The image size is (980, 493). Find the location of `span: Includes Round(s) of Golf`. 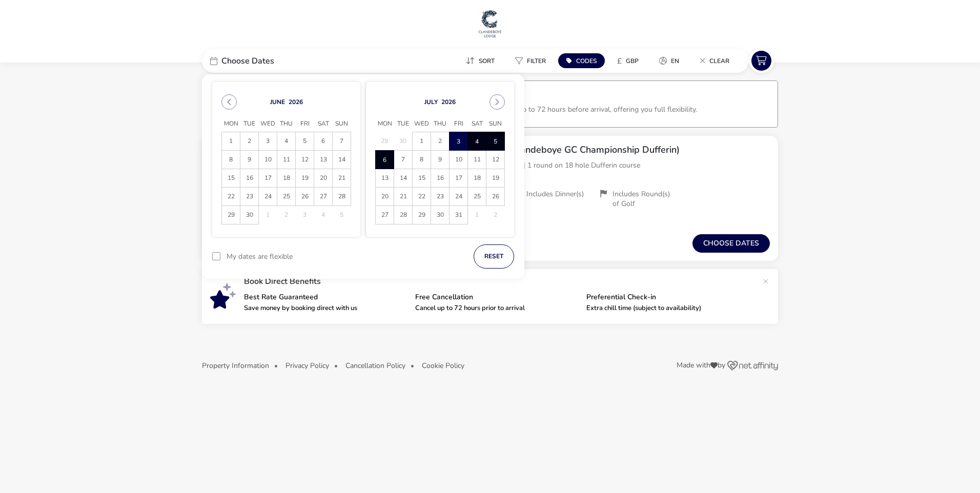

span: Includes Round(s) of Golf is located at coordinates (644, 199).